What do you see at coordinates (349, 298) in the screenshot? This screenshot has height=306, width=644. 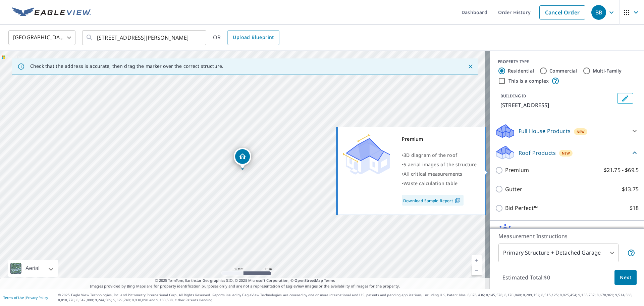 I see `p: © 2025 Eagle View Technologies, Inc. and Pictometry International Corp. All Rights Reserved. Repo...` at bounding box center [349, 298].